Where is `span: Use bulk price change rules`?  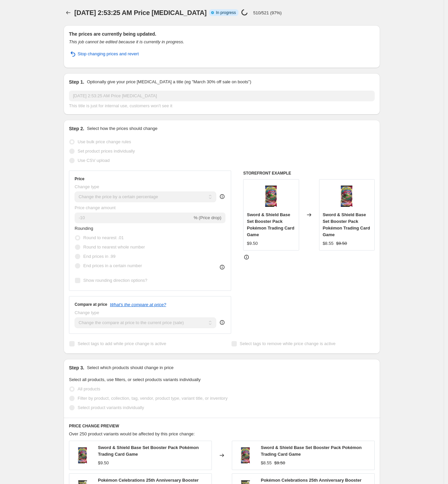
span: Use bulk price change rules is located at coordinates (104, 142).